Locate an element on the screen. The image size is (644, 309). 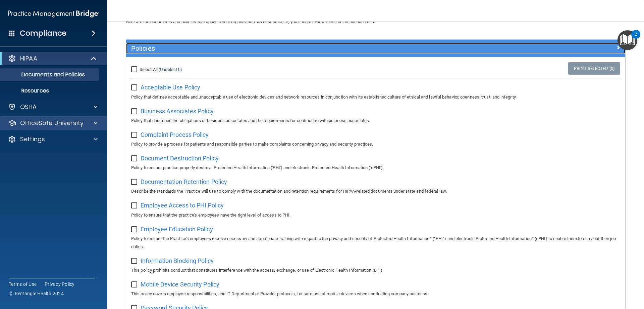
h4: Compliance is located at coordinates (43, 33).